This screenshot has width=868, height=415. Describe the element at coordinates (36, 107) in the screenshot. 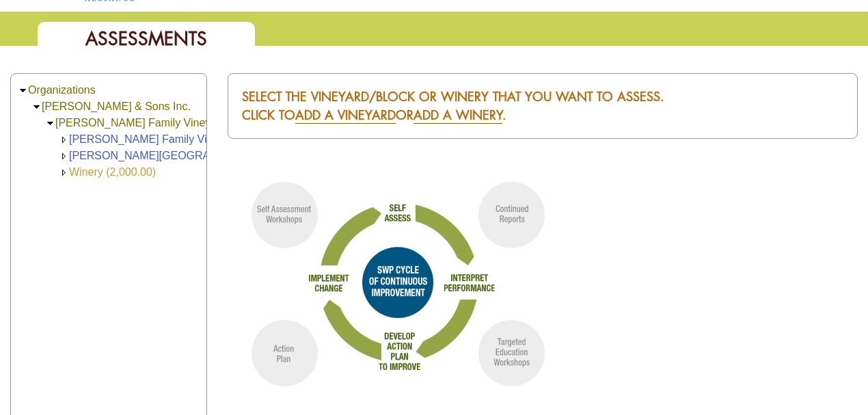

I see `img: Collapse Nelson & Sons Inc.` at that location.